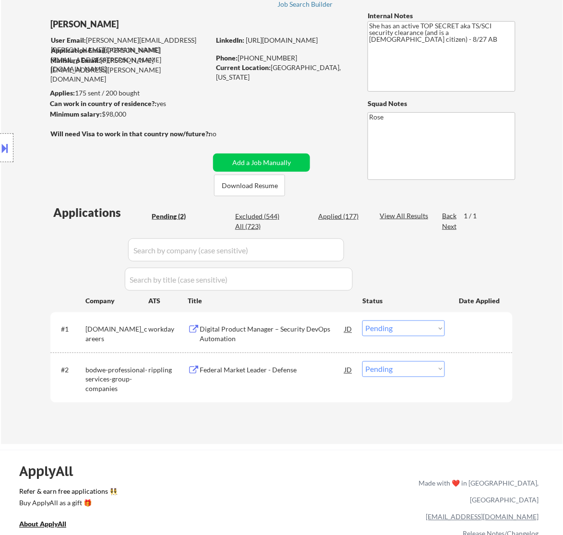  What do you see at coordinates (442, 16) in the screenshot?
I see `div: Internal Notes` at bounding box center [442, 16].